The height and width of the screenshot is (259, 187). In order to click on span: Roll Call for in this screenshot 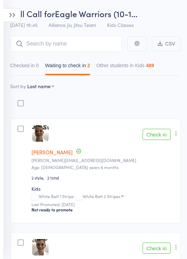, I will do `click(33, 13)`.